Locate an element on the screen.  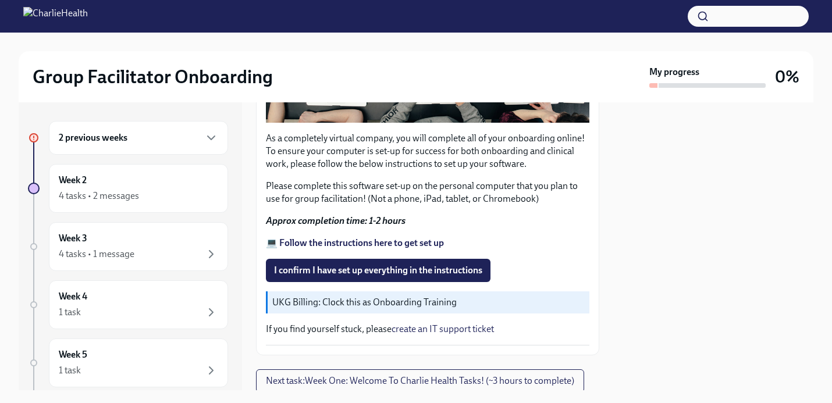
h6: Week 4 is located at coordinates (73, 297).